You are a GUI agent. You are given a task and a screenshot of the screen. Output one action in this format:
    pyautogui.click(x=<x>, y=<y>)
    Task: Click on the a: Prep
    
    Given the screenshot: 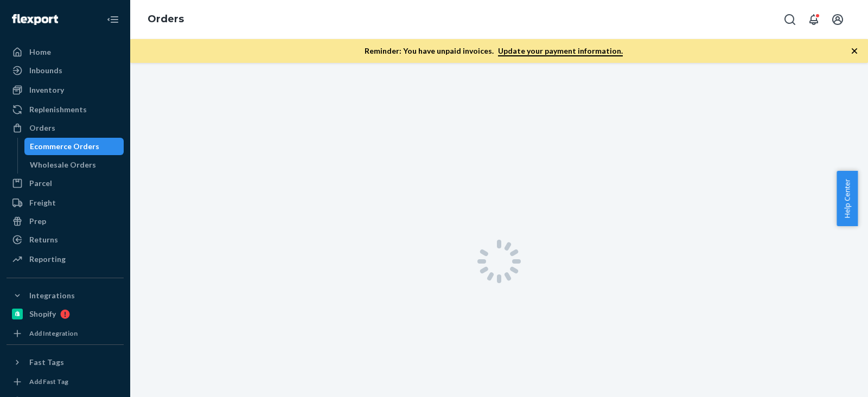 What is the action you would take?
    pyautogui.click(x=65, y=221)
    